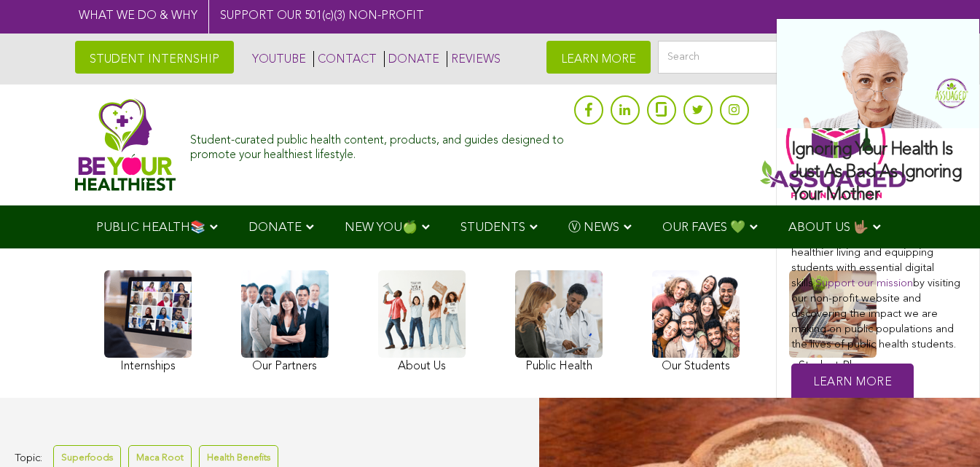  What do you see at coordinates (126, 145) in the screenshot?
I see `img: Assuaged` at bounding box center [126, 145].